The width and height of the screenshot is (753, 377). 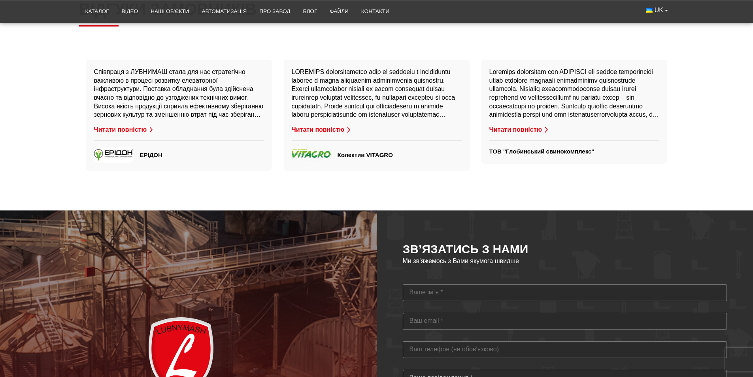 I want to click on span: Колектив VITAGRO, so click(x=365, y=155).